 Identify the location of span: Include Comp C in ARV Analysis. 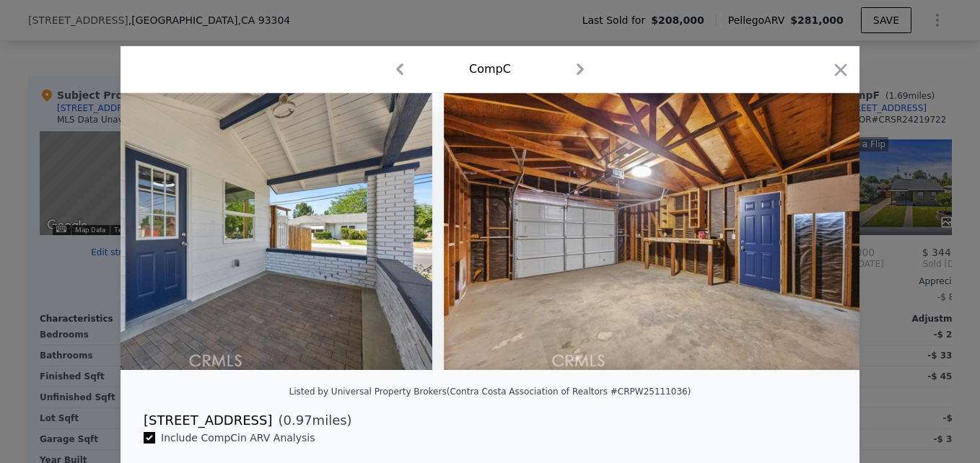
(239, 437).